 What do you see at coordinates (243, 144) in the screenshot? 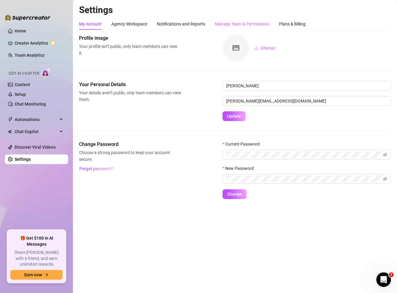
I see `label: Current Password` at bounding box center [243, 144].